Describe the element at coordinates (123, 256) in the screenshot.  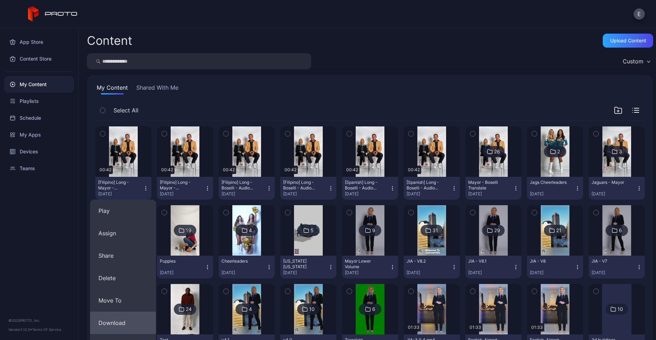
I see `button: Share` at that location.